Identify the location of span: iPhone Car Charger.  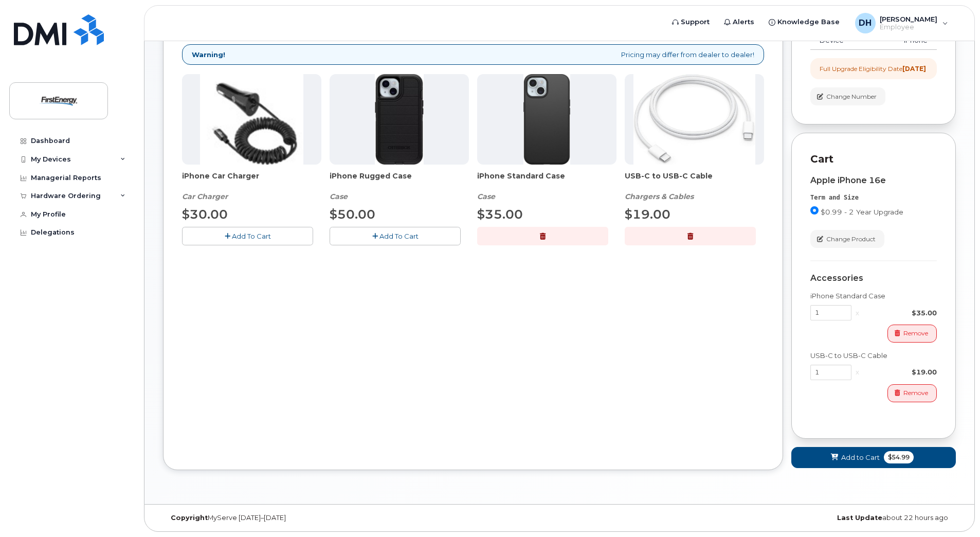
(251, 181).